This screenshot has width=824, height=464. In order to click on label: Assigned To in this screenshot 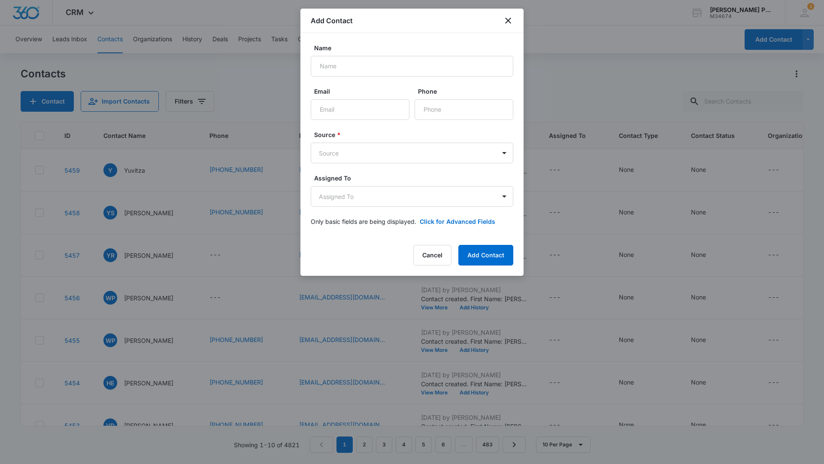, I will do `click(416, 178)`.